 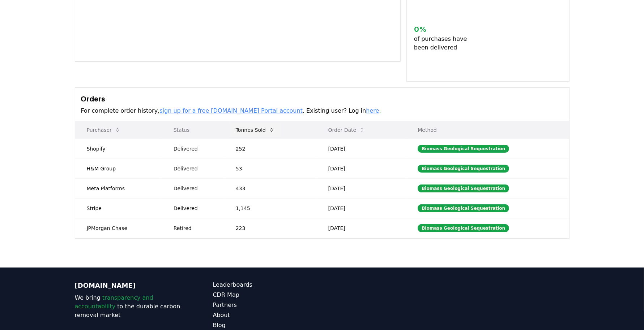 I want to click on a: Partners, so click(x=267, y=305).